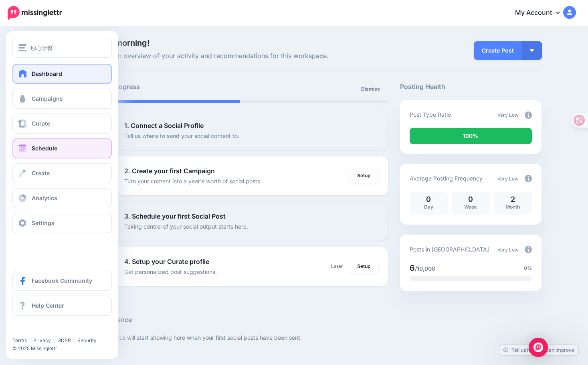 This screenshot has width=588, height=365. Describe the element at coordinates (317, 337) in the screenshot. I see `p: Your metrics will start showing here when your first social posts have been sent.` at that location.